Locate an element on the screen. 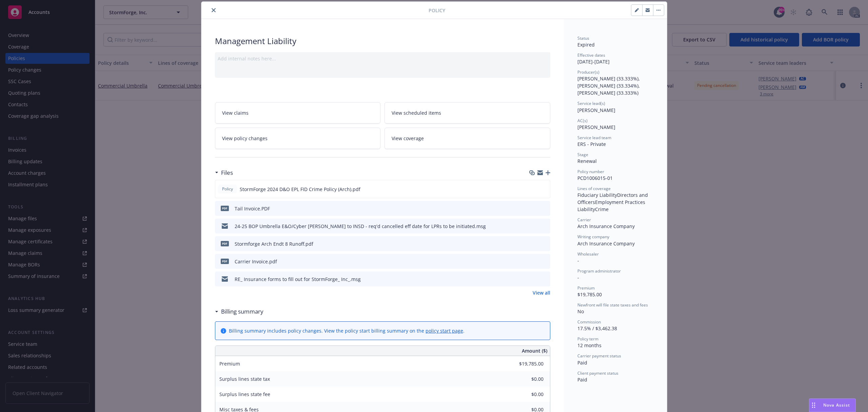 The image size is (868, 412). div: Drag to move is located at coordinates (813, 405).